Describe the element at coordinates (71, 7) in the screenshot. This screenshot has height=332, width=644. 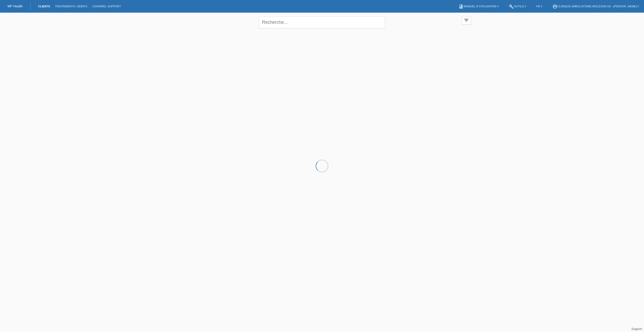
I see `a: Traitements / débits` at that location.